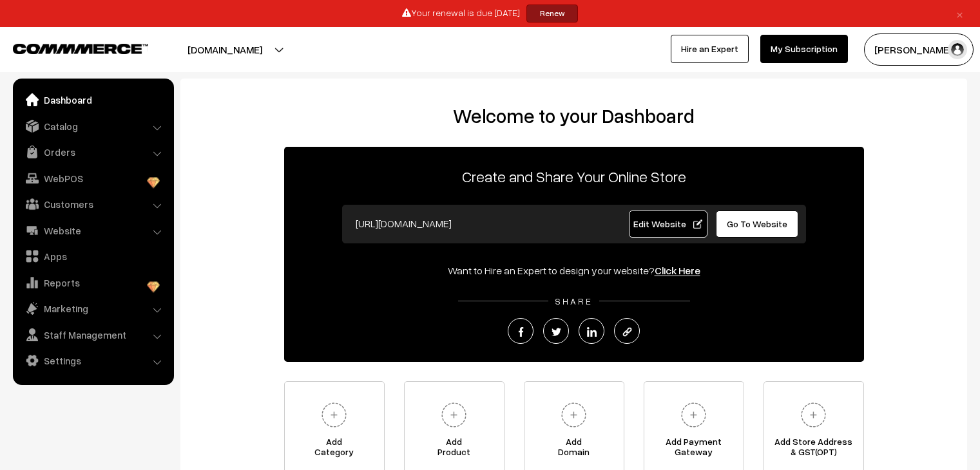 This screenshot has width=980, height=470. What do you see at coordinates (574, 300) in the screenshot?
I see `span: SHARE` at bounding box center [574, 300].